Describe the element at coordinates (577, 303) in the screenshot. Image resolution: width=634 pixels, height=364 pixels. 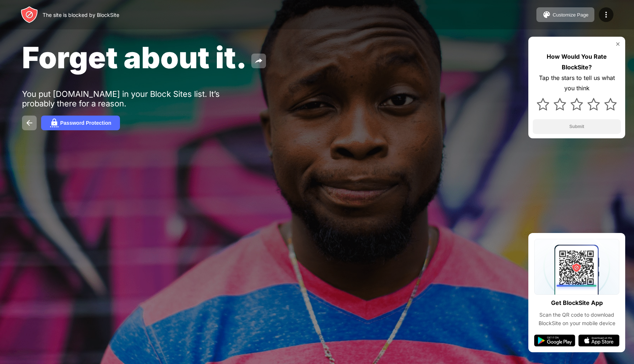
I see `div: Get BlockSite App` at that location.